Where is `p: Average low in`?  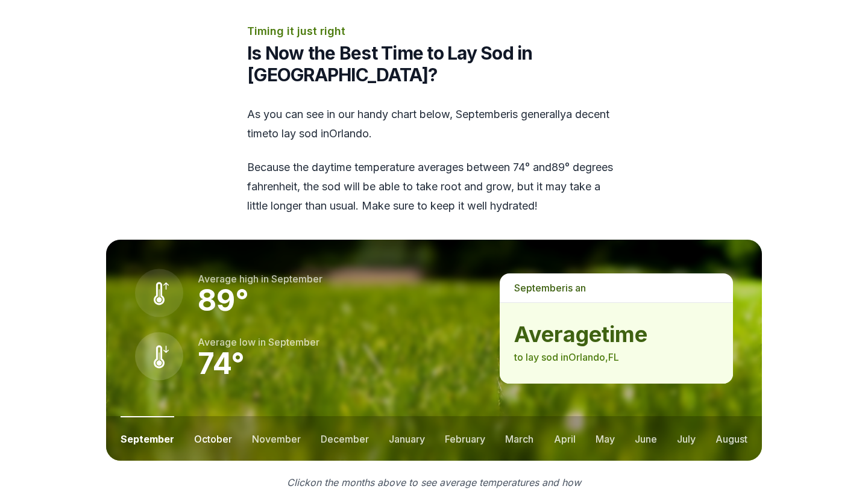
p: Average low in is located at coordinates (259, 342).